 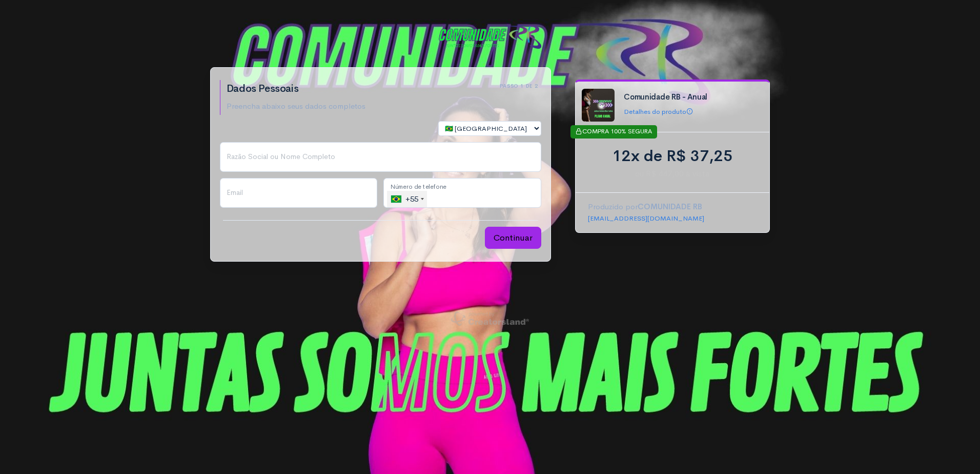 What do you see at coordinates (380, 157) in the screenshot?
I see `input: Nome Completo` at bounding box center [380, 157].